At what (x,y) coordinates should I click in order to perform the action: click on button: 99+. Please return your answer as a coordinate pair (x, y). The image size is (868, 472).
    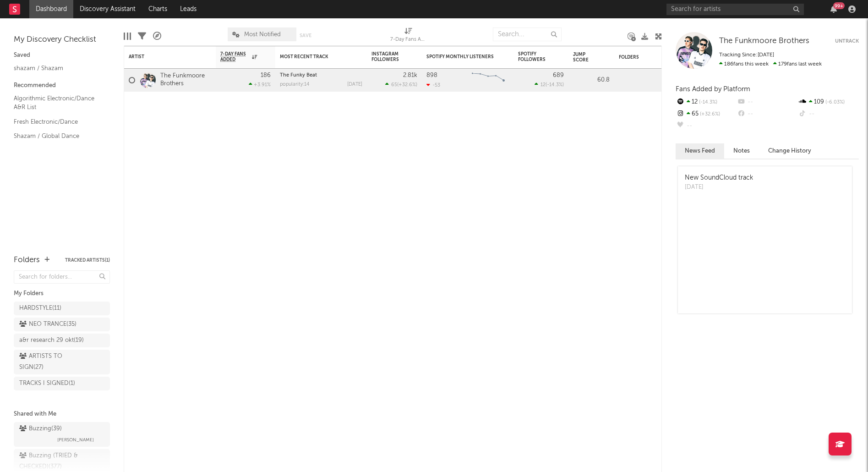
    Looking at the image, I should click on (834, 9).